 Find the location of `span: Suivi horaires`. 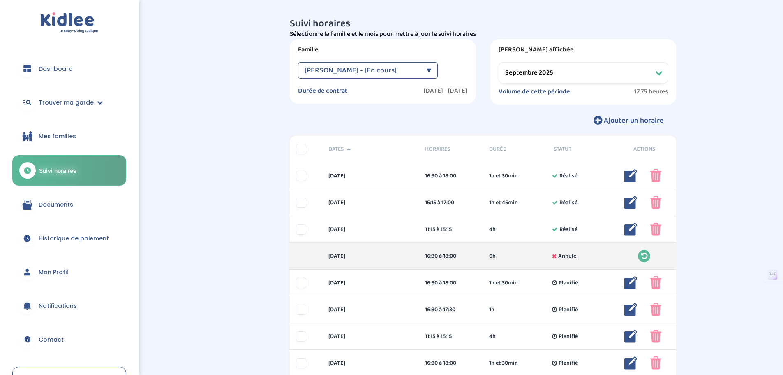

span: Suivi horaires is located at coordinates (58, 170).